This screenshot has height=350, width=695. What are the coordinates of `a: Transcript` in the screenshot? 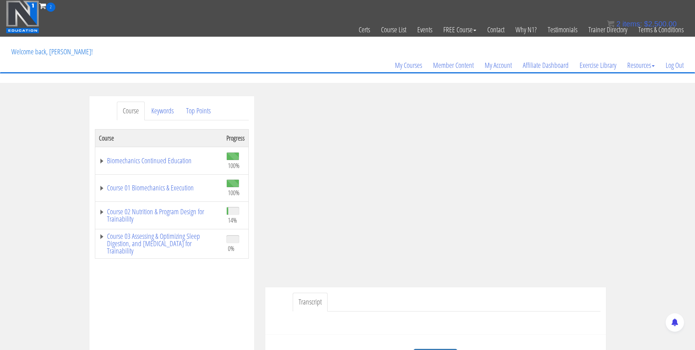 It's located at (310, 302).